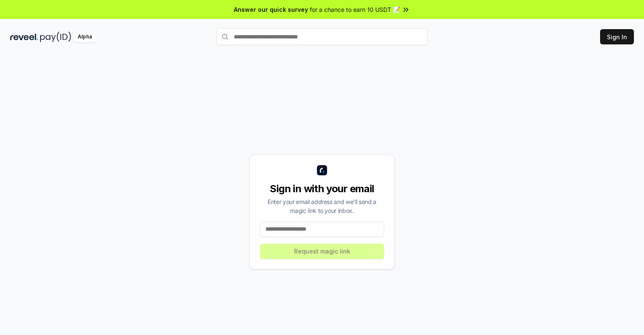 The height and width of the screenshot is (335, 644). What do you see at coordinates (56, 37) in the screenshot?
I see `img: pay_id` at bounding box center [56, 37].